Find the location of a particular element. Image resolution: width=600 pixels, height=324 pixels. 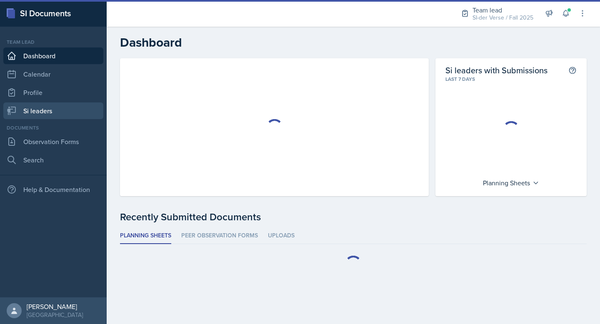

a: Observation Forms is located at coordinates (53, 142).